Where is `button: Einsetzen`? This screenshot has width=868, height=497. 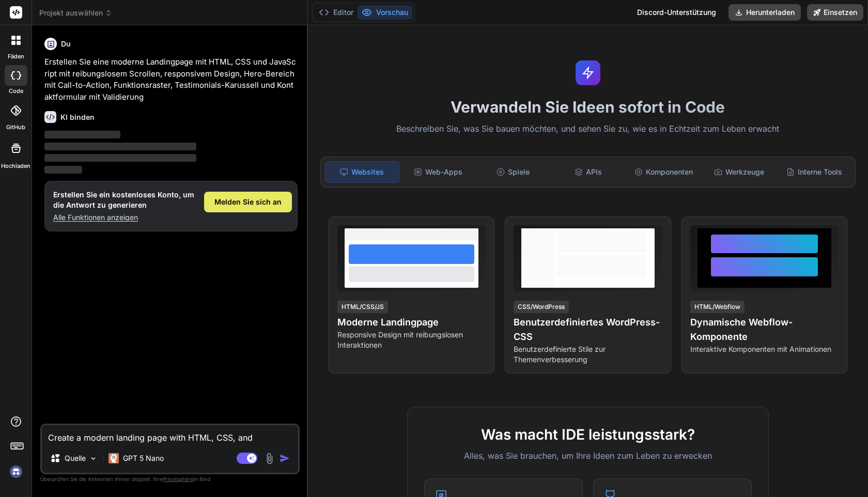
button: Einsetzen is located at coordinates (835, 13).